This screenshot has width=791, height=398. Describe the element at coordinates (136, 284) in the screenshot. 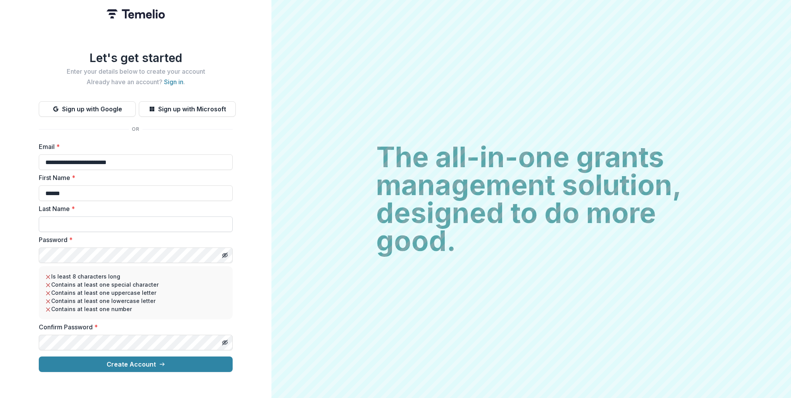

I see `li: Contains at least one special character` at that location.